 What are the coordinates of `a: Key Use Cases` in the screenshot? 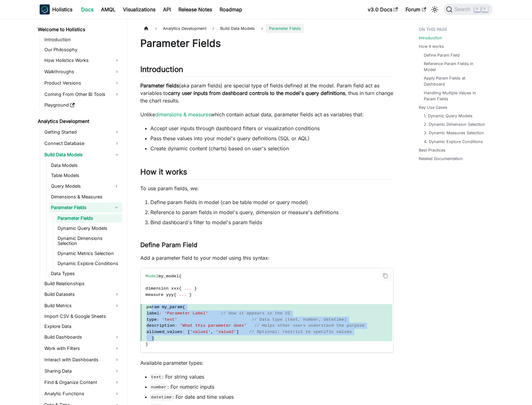 It's located at (433, 107).